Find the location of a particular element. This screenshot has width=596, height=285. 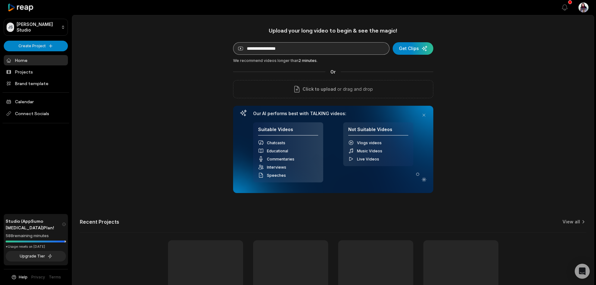

span: Chatcasts is located at coordinates (276, 143).